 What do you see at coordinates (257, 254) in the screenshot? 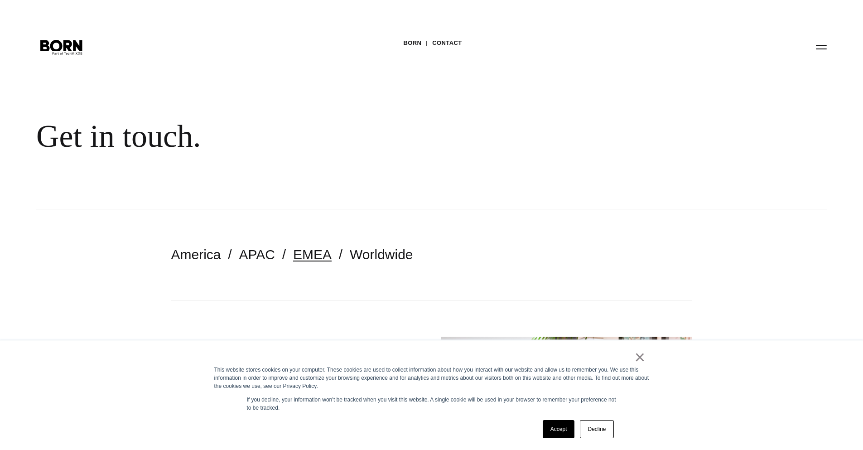
I see `a: APAC` at bounding box center [257, 254].